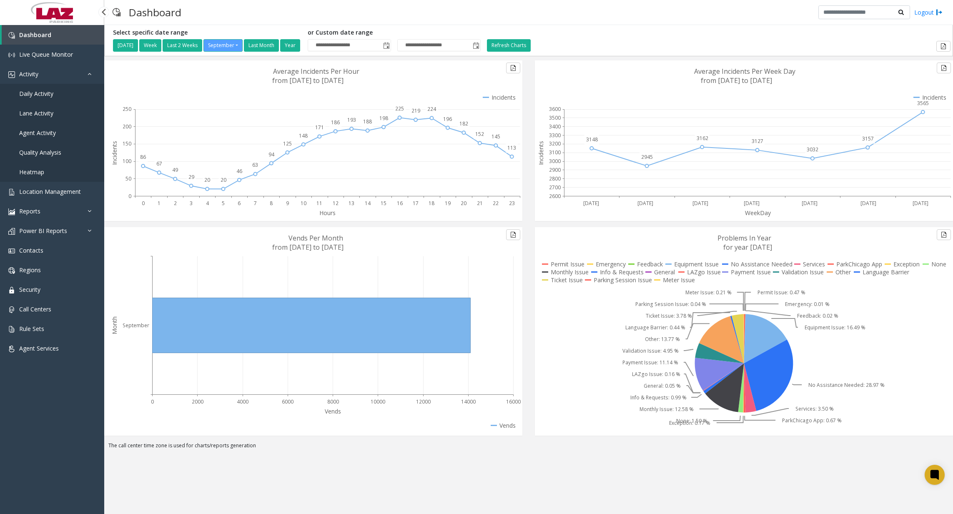 Image resolution: width=953 pixels, height=514 pixels. I want to click on button: Refresh Charts, so click(509, 45).